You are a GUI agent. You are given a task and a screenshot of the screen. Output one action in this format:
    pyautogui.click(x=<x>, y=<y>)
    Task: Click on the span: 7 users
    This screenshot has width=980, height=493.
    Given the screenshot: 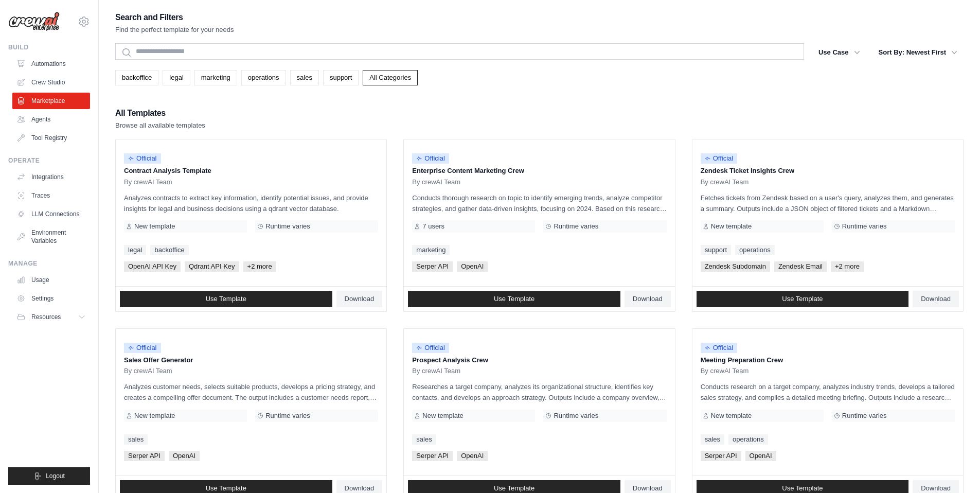 What is the action you would take?
    pyautogui.click(x=433, y=226)
    